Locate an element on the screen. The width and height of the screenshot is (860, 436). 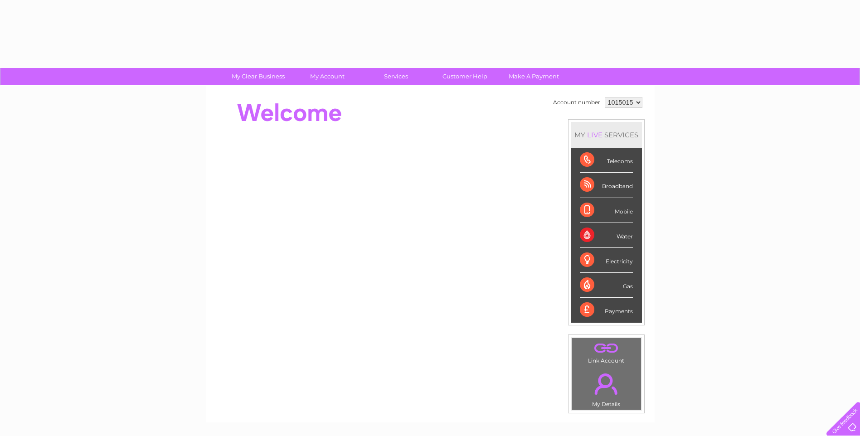
a: My Clear Business is located at coordinates (258, 76).